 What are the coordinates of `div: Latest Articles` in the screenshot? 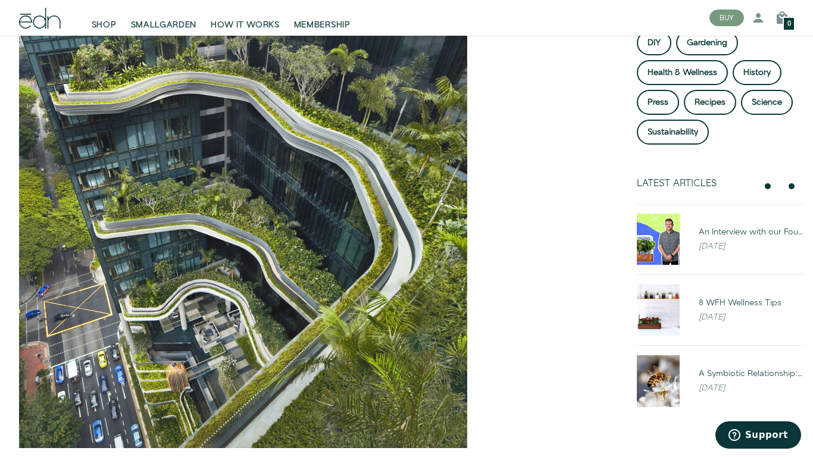 It's located at (697, 183).